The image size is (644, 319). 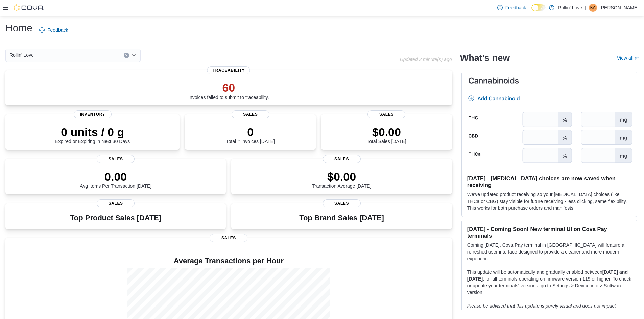 What do you see at coordinates (229, 70) in the screenshot?
I see `span: Traceability` at bounding box center [229, 70].